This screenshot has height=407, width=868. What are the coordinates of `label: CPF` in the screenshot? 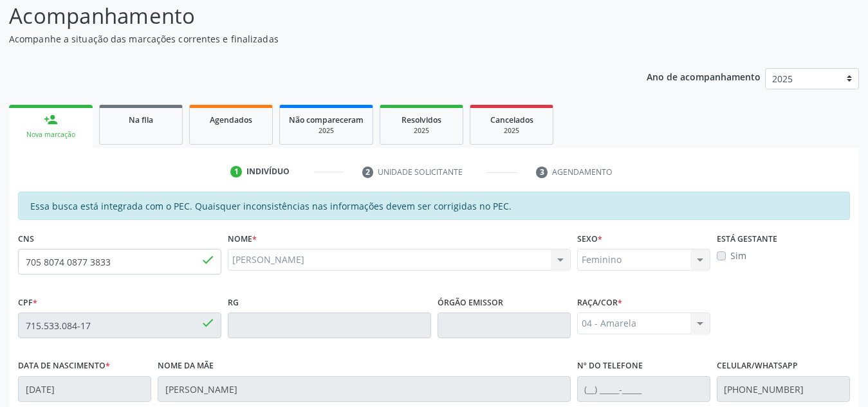 It's located at (28, 302).